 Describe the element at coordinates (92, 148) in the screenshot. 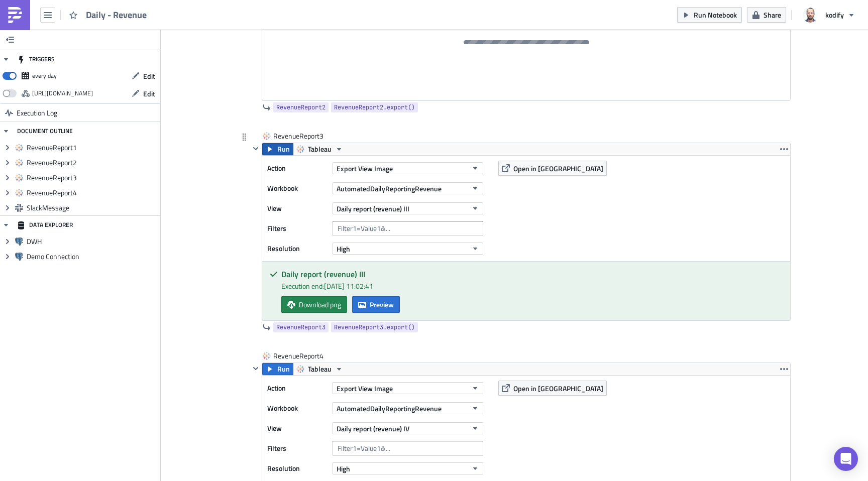

I see `span: RevenueReport1` at that location.